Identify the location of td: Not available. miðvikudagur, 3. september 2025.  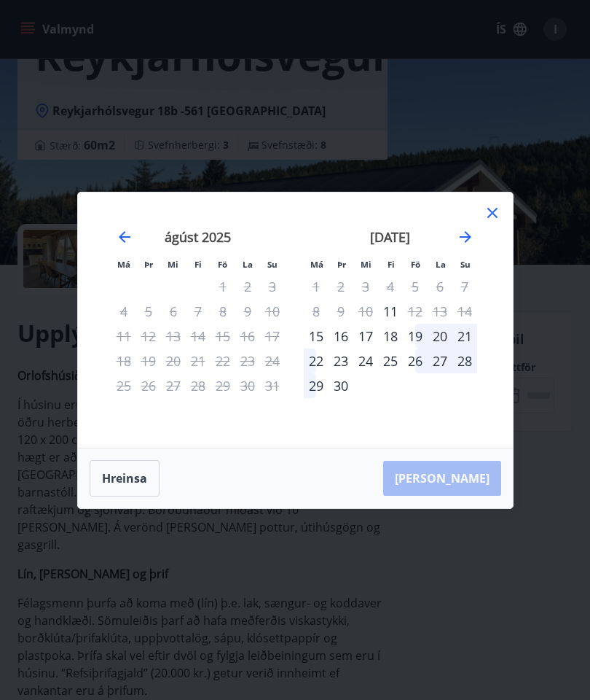
(366, 287).